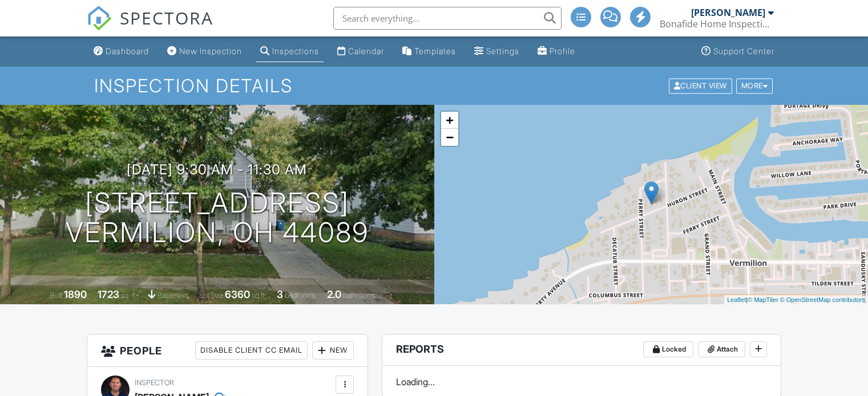  Describe the element at coordinates (361, 51) in the screenshot. I see `a: Calendar` at that location.